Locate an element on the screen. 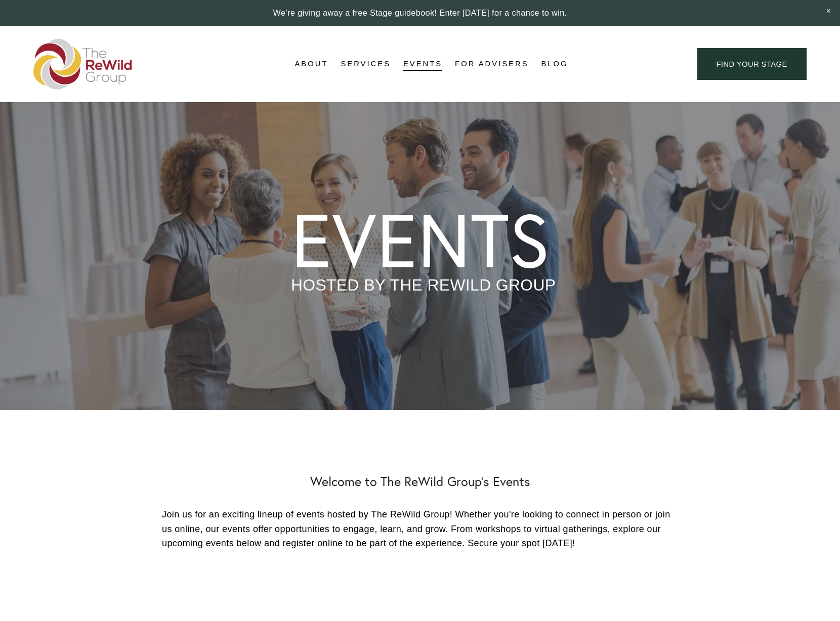  h1: EVENTS is located at coordinates (420, 240).